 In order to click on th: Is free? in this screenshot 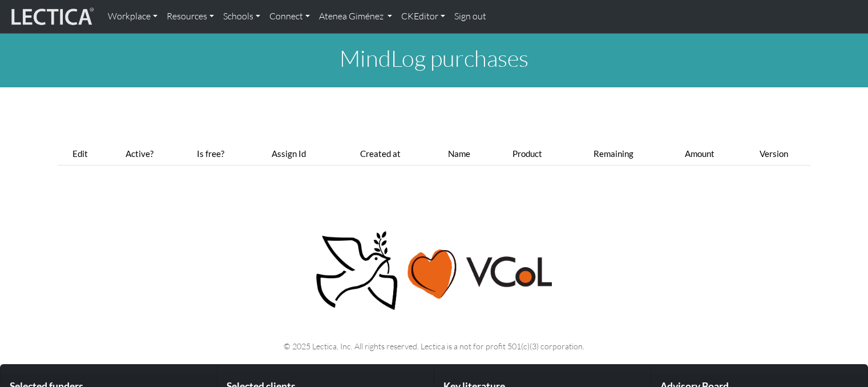, I will do `click(211, 154)`.